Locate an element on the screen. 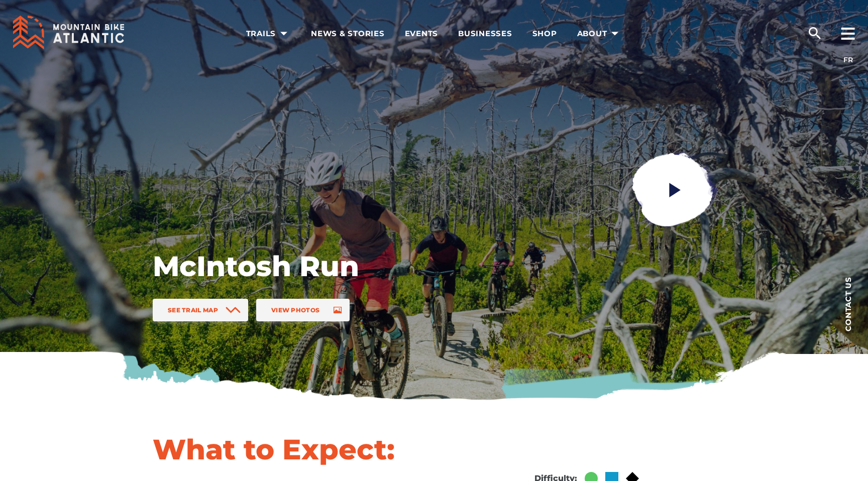 Image resolution: width=868 pixels, height=481 pixels. ion-icon: play is located at coordinates (675, 190).